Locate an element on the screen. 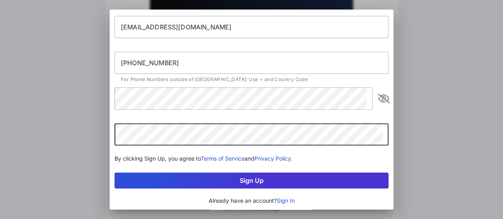 The height and width of the screenshot is (219, 503). div: Already have an account? is located at coordinates (251, 201).